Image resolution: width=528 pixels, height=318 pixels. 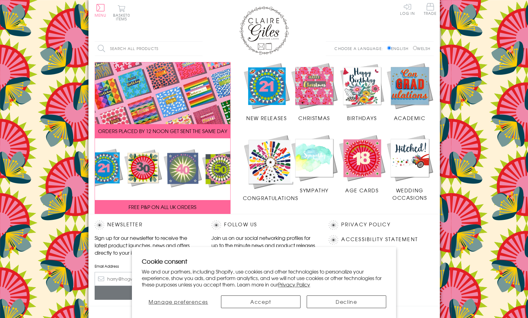 I want to click on span: Congratulations, so click(x=271, y=198).